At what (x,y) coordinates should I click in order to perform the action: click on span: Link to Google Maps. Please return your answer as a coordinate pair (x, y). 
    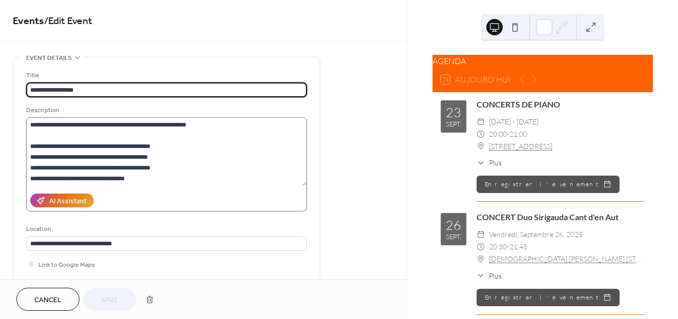
    Looking at the image, I should click on (67, 265).